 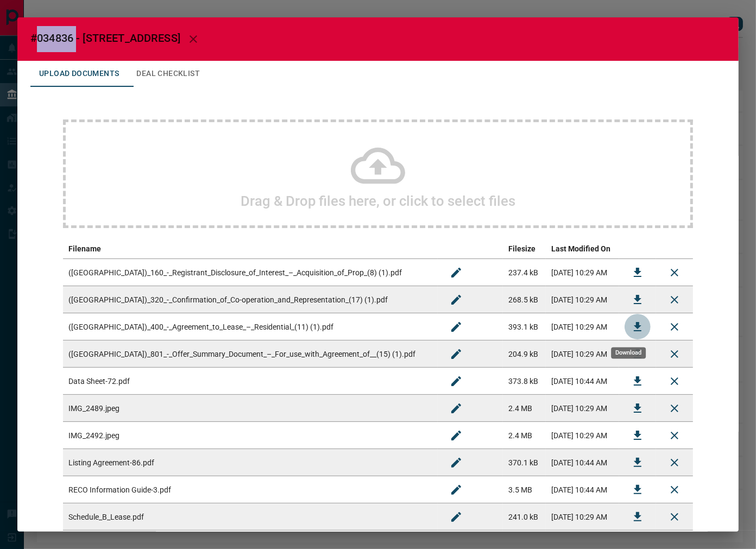 I want to click on th: edit column, so click(x=471, y=249).